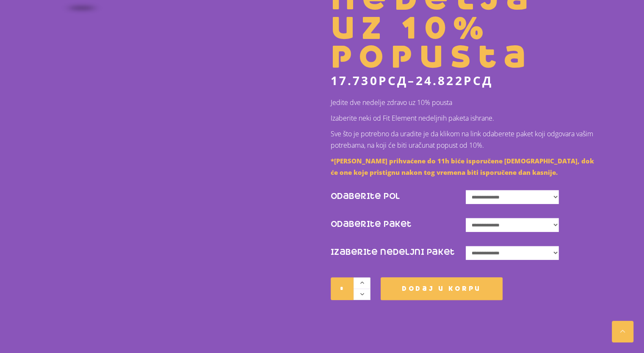 The image size is (644, 353). Describe the element at coordinates (398, 195) in the screenshot. I see `label: Odaberite Pol` at that location.